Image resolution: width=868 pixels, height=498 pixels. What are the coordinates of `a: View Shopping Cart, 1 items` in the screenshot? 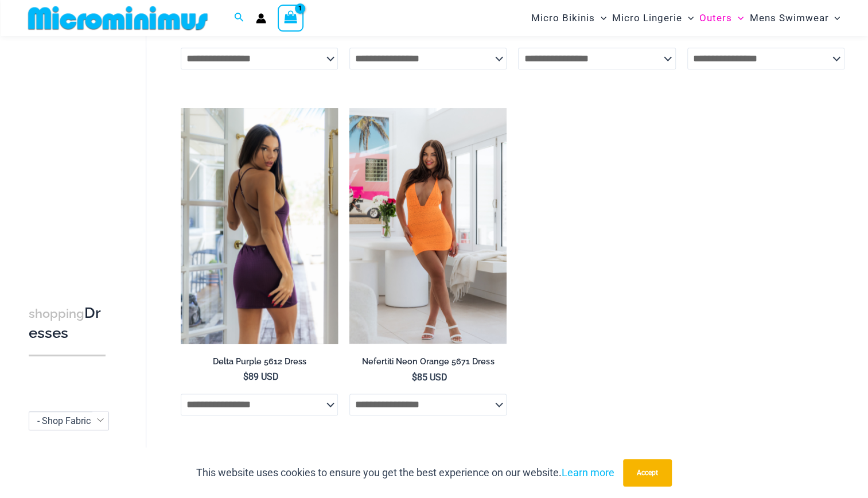 It's located at (291, 18).